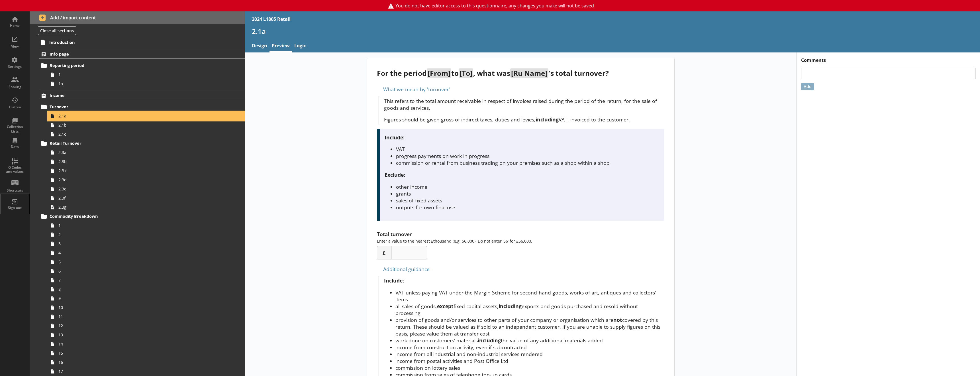 The image size is (980, 376). What do you see at coordinates (142, 66) in the screenshot?
I see `a: Reporting period` at bounding box center [142, 66].